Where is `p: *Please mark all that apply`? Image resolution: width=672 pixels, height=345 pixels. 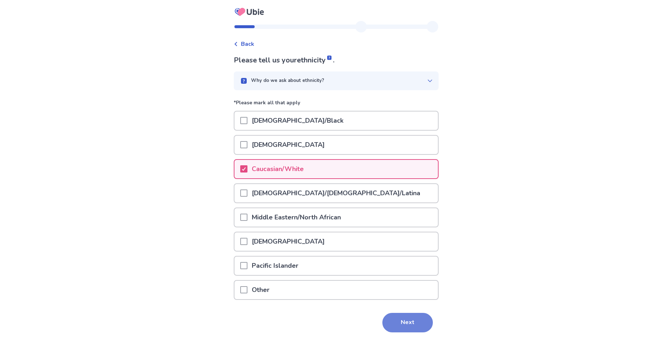 p: *Please mark all that apply is located at coordinates (336, 105).